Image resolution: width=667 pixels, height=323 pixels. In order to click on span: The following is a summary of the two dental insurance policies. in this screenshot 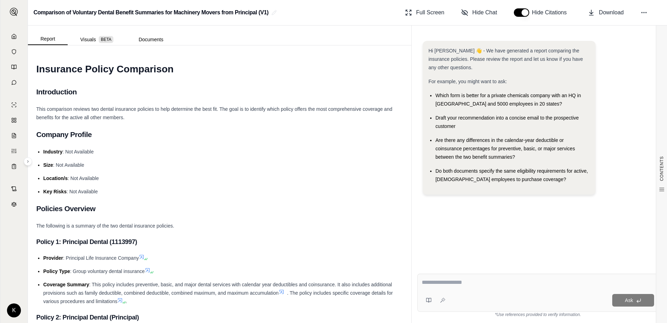, I will do `click(105, 226)`.